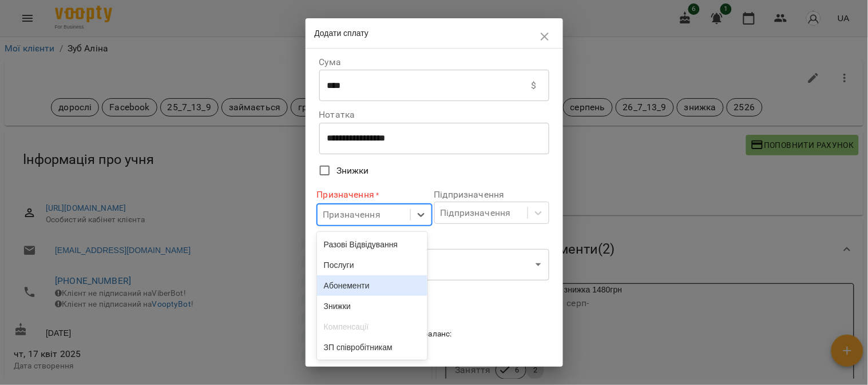 Image resolution: width=868 pixels, height=385 pixels. Describe the element at coordinates (372, 307) in the screenshot. I see `div: Знижки` at that location.